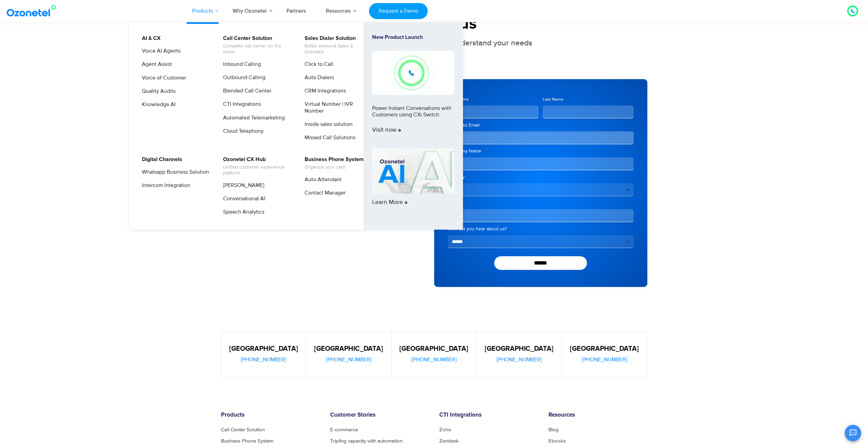 This screenshot has height=448, width=868. What do you see at coordinates (257, 49) in the screenshot?
I see `span: Complete call center on the cloud` at bounding box center [257, 49].